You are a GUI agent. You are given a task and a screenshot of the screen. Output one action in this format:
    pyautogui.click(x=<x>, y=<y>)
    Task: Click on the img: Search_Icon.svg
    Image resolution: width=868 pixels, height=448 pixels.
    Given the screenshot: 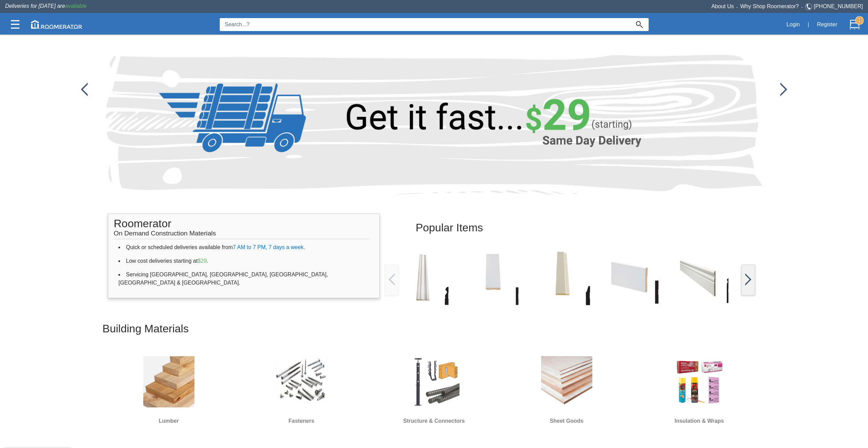 What is the action you would take?
    pyautogui.click(x=639, y=24)
    